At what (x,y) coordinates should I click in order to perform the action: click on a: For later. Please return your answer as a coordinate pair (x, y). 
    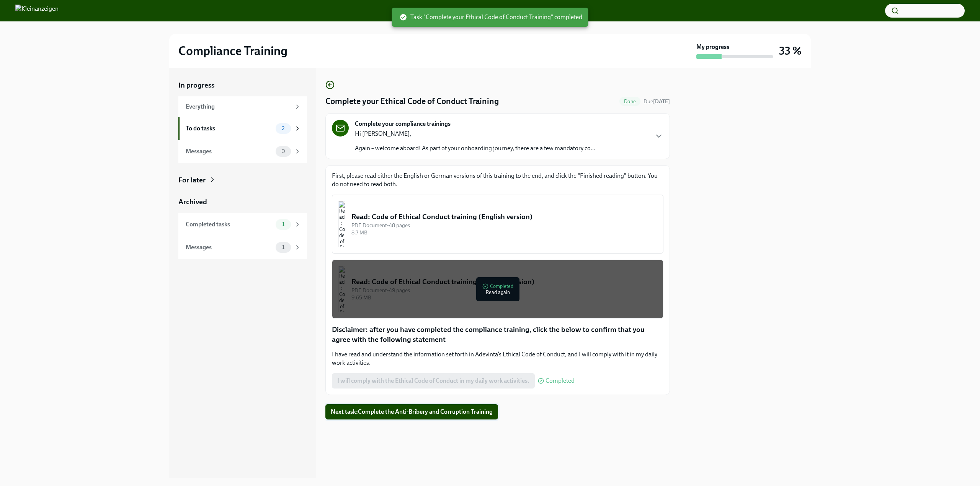
    Looking at the image, I should click on (242, 181).